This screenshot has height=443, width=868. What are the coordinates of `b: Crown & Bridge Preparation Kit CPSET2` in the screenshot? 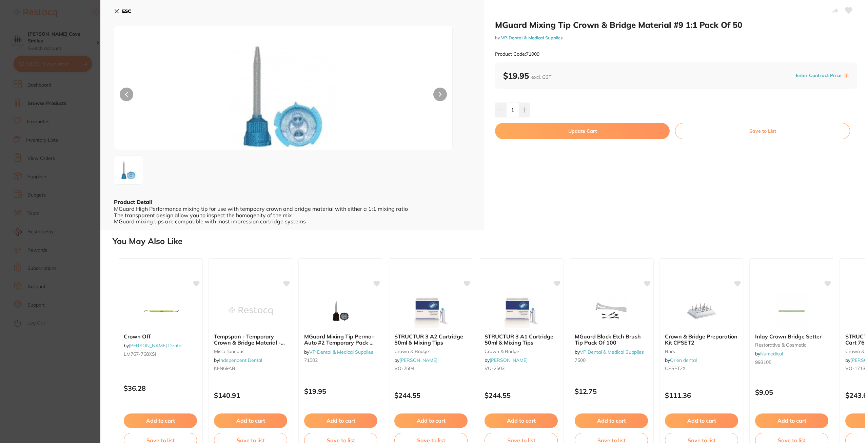 It's located at (702, 339).